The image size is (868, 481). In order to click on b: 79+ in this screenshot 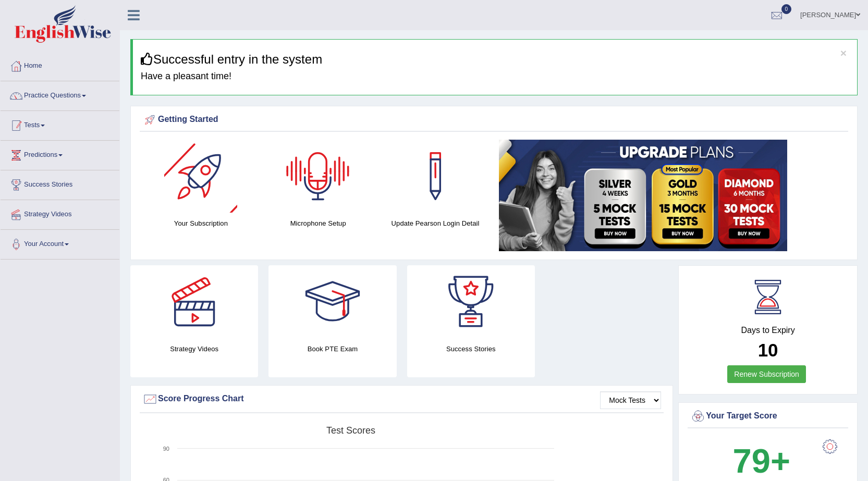, I will do `click(762, 461)`.